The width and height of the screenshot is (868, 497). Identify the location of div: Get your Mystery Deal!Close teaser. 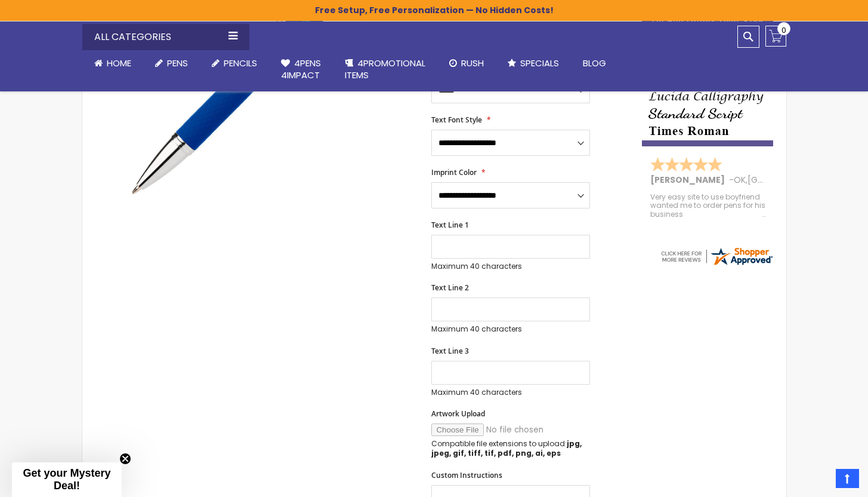
(67, 479).